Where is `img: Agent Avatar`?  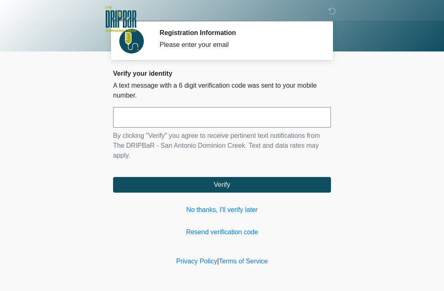
img: Agent Avatar is located at coordinates (132, 41).